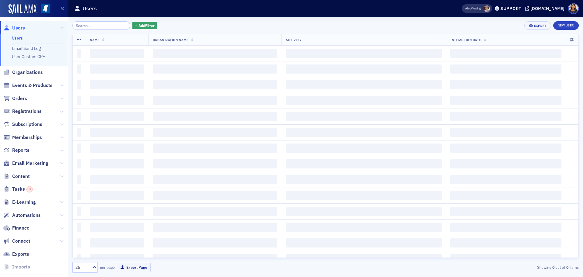 The image size is (583, 277). Describe the element at coordinates (32, 85) in the screenshot. I see `span: Events & Products` at that location.